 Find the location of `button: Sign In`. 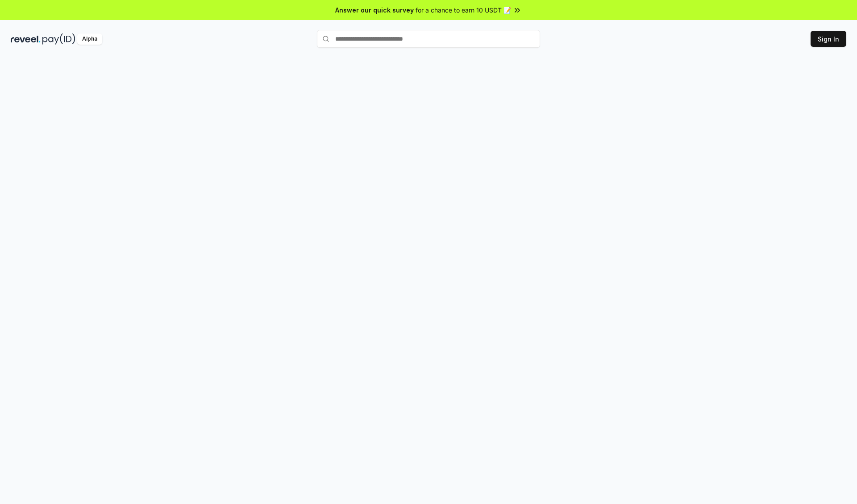

button: Sign In is located at coordinates (828, 39).